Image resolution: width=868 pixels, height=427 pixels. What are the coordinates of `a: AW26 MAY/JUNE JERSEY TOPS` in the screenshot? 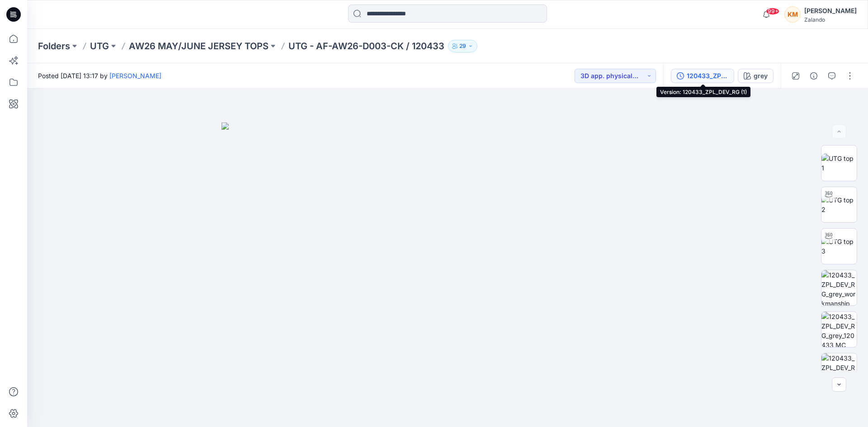 It's located at (198, 46).